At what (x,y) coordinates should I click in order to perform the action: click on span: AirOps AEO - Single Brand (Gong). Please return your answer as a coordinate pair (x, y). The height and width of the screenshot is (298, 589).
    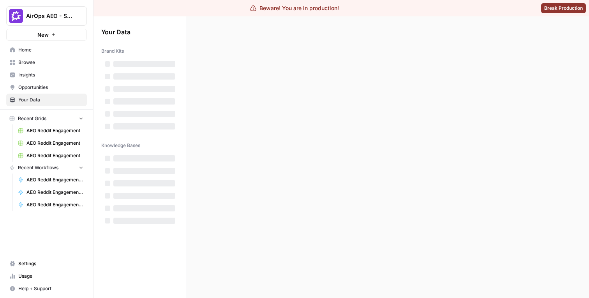
    Looking at the image, I should click on (49, 16).